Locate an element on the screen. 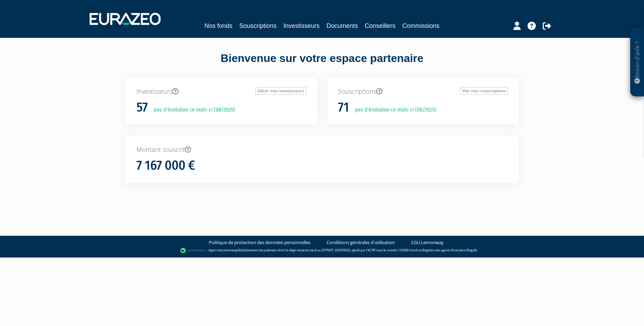  h1: 57 is located at coordinates (142, 107).